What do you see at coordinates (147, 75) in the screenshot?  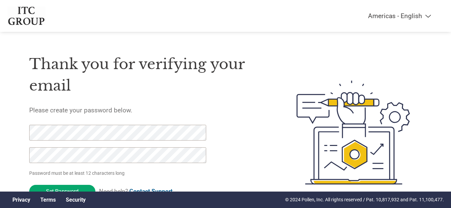 I see `h1: Thank you for verifying your email` at bounding box center [147, 75].